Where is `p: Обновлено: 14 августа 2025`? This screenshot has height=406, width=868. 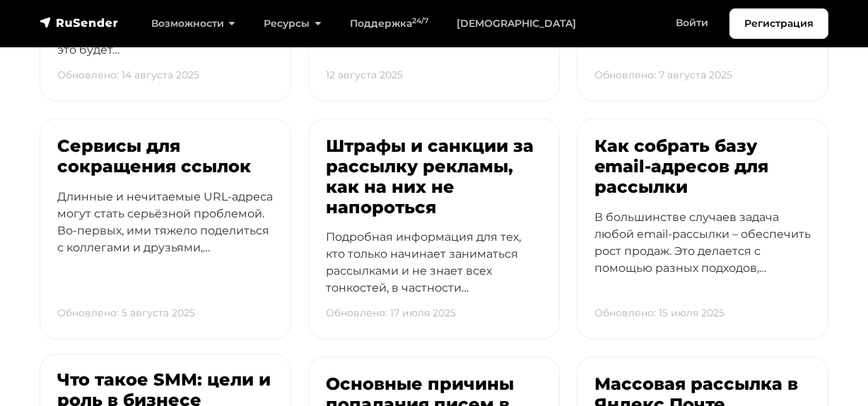
p: Обновлено: 14 августа 2025 is located at coordinates (128, 75).